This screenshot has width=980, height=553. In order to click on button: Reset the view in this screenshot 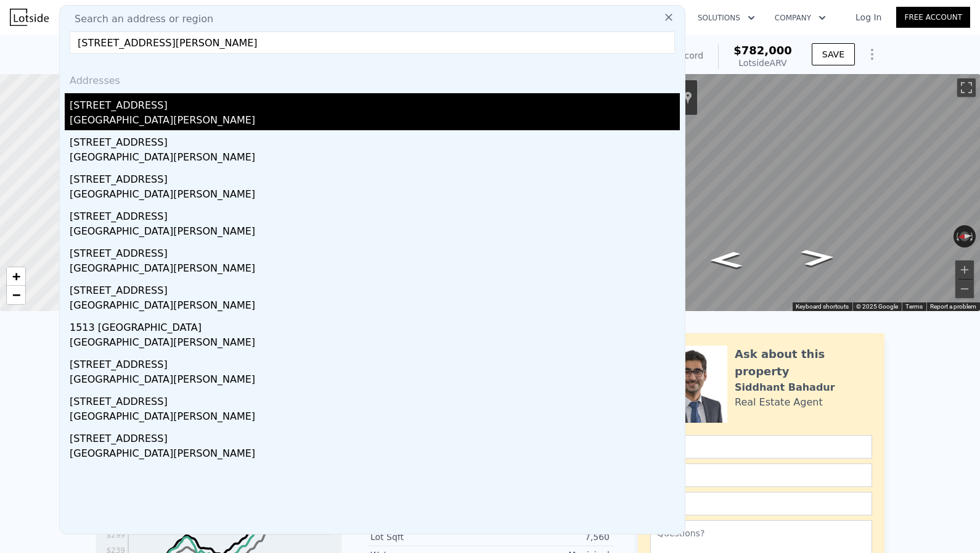, I will do `click(965, 236)`.